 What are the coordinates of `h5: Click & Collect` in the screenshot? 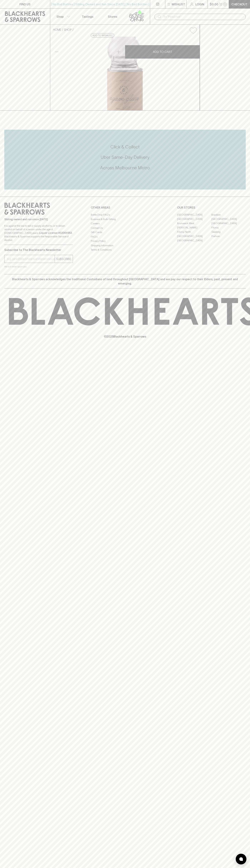 It's located at (125, 147).